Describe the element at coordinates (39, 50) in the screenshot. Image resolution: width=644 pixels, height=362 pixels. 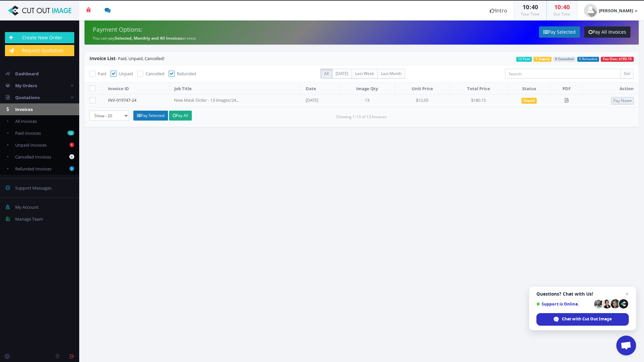
I see `a: Request Quotation` at that location.